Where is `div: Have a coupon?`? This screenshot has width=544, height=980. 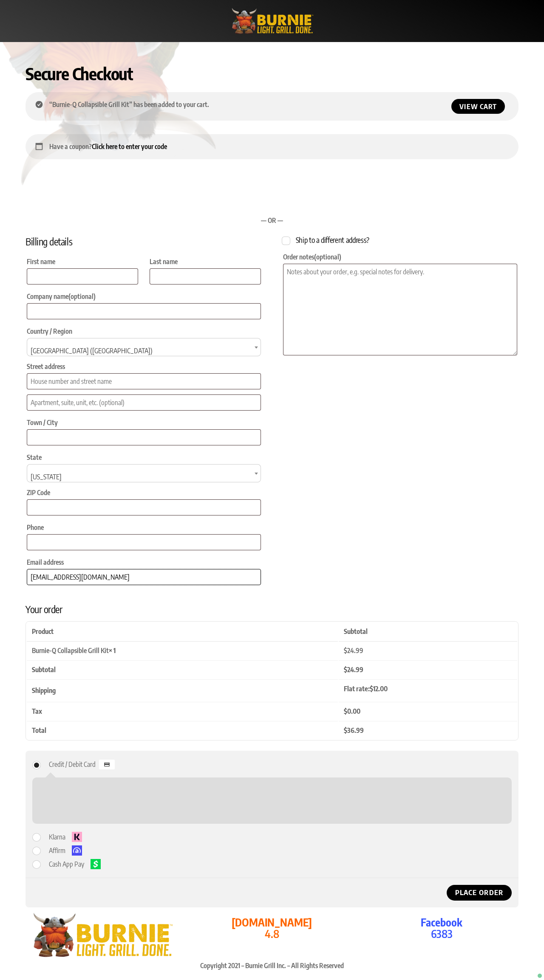
div: Have a coupon? is located at coordinates (272, 147).